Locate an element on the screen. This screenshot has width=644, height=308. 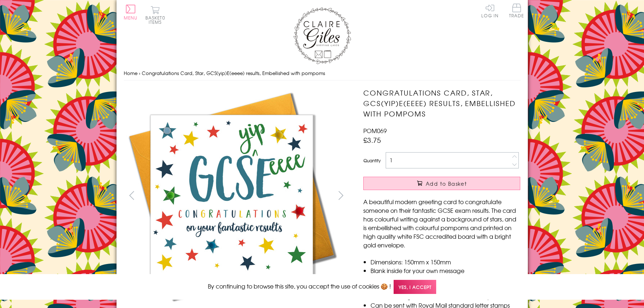
a: Log In is located at coordinates (490, 10).